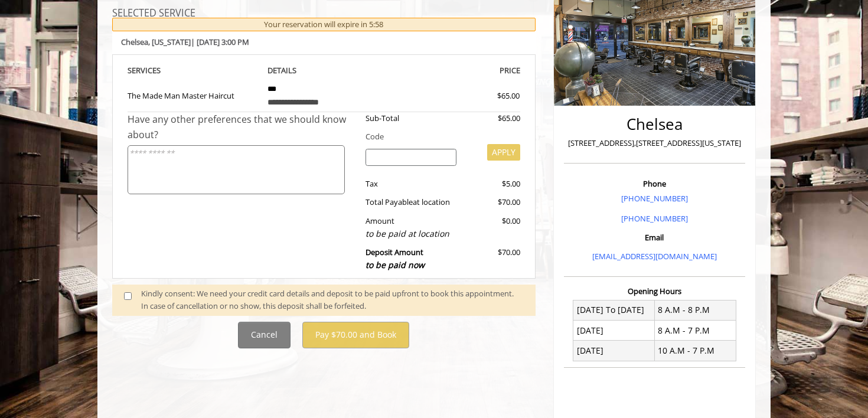 This screenshot has height=418, width=868. I want to click on div: Code, so click(438, 136).